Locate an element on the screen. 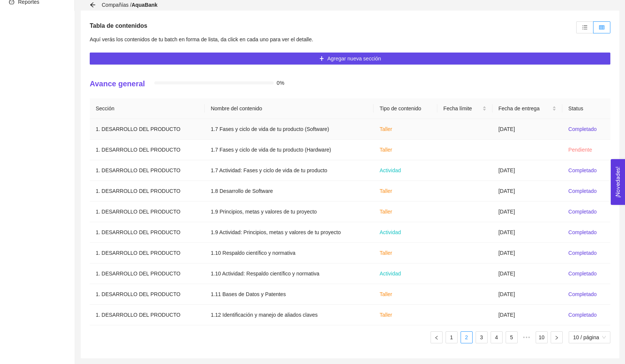 The width and height of the screenshot is (625, 364). span: 10 / página is located at coordinates (590, 337).